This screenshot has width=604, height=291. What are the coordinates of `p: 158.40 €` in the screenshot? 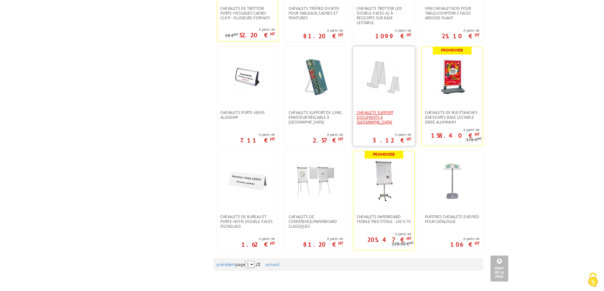 It's located at (455, 136).